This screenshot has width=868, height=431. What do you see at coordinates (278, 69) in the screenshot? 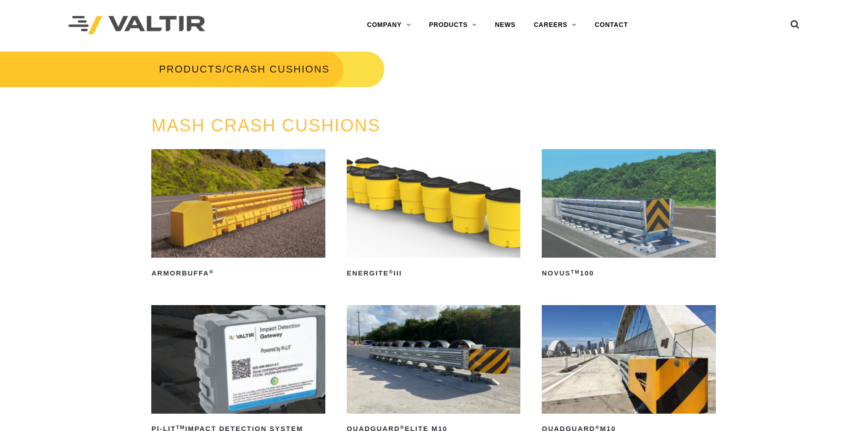
I see `span: CRASH CUSHIONS` at bounding box center [278, 69].